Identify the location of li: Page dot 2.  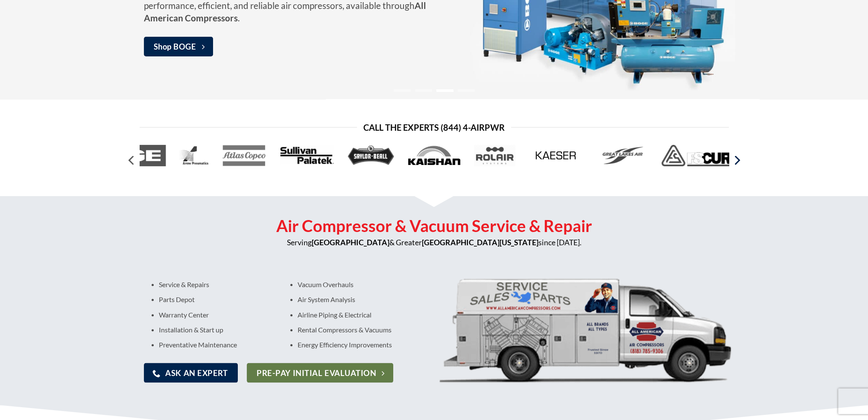
(424, 91).